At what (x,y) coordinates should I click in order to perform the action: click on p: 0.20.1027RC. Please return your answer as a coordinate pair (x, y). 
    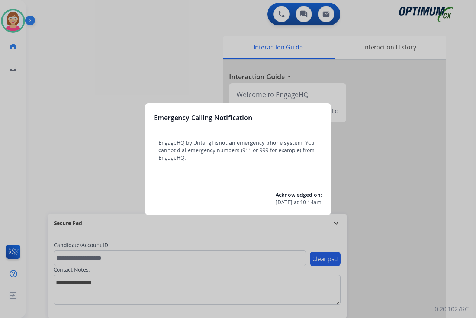
    Looking at the image, I should click on (452, 309).